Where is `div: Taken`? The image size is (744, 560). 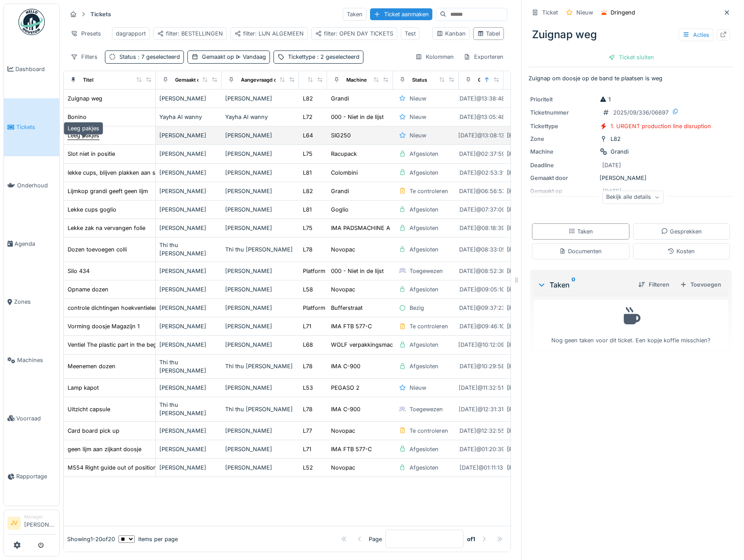 div: Taken is located at coordinates (580, 231).